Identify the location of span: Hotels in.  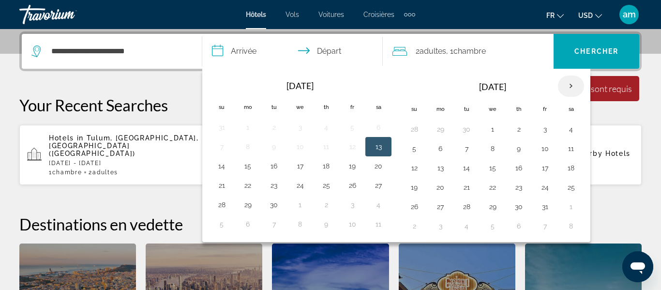
(66, 138).